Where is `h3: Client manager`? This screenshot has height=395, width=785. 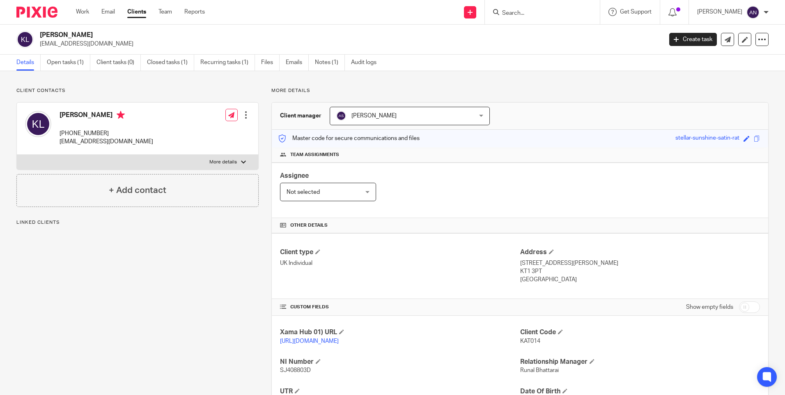
h3: Client manager is located at coordinates (301, 116).